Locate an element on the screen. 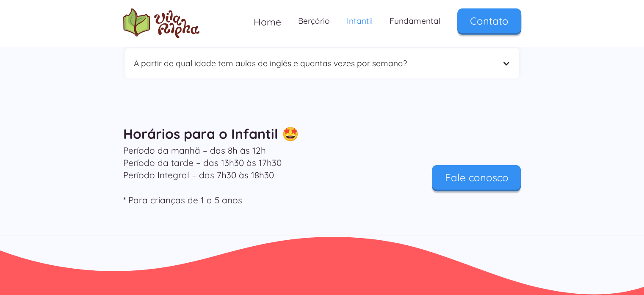  span: Home is located at coordinates (267, 22).